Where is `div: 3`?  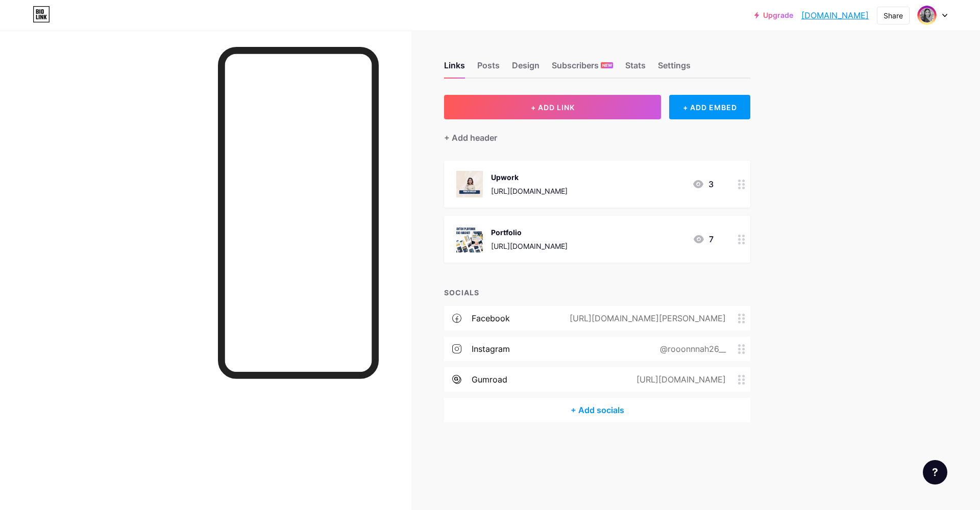 div: 3 is located at coordinates (703, 184).